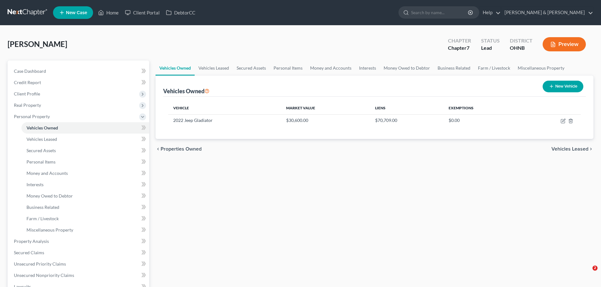  Describe the element at coordinates (564, 44) in the screenshot. I see `button: Preview` at that location.